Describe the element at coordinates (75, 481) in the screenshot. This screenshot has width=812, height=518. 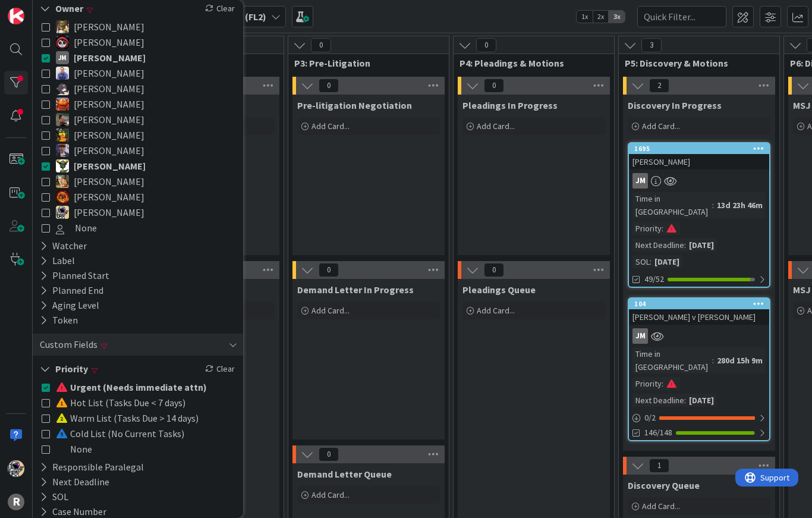
I see `button: Next Deadline` at that location.